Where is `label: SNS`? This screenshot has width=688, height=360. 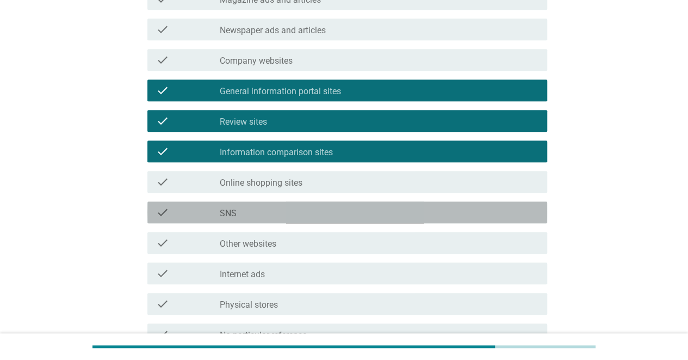
label: SNS is located at coordinates (228, 213).